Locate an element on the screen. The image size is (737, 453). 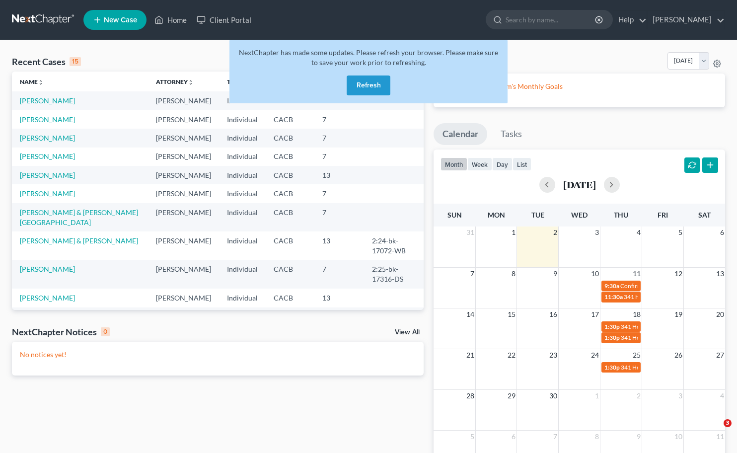
span: 15 is located at coordinates (511, 314).